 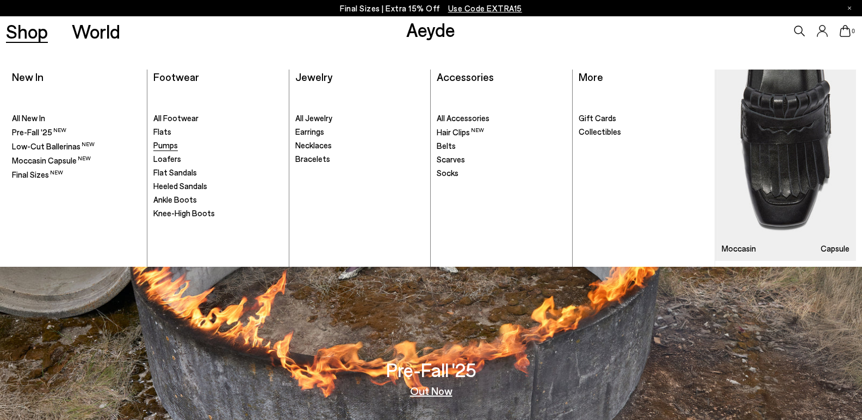 I want to click on a: Flats, so click(x=218, y=132).